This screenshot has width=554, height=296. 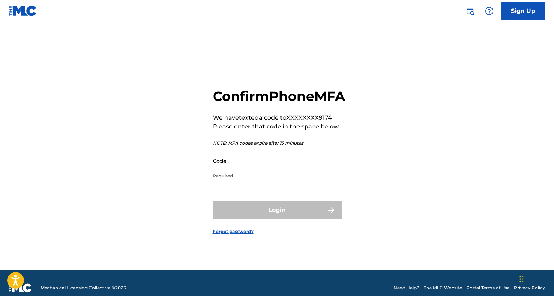 What do you see at coordinates (470, 11) in the screenshot?
I see `img: search` at bounding box center [470, 11].